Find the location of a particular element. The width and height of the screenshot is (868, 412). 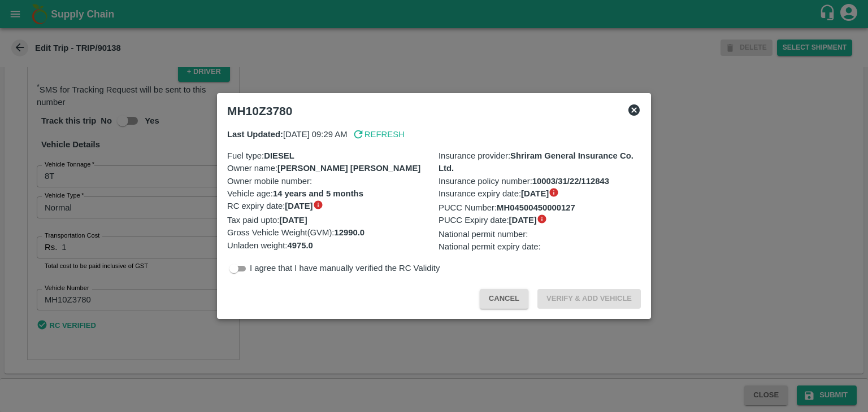

b: MH10Z3780 is located at coordinates (259, 111).